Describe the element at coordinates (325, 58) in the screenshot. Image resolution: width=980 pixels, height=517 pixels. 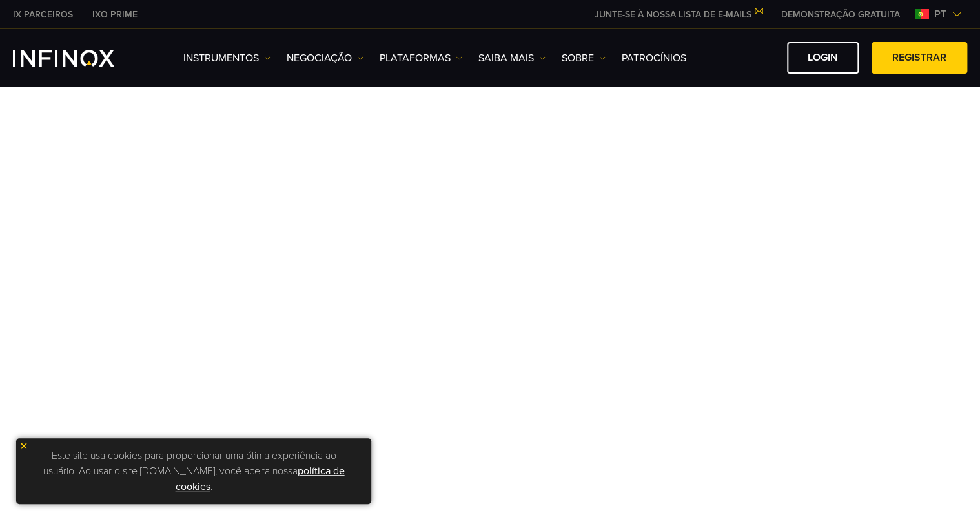
I see `a: NEGOCIAÇÃO` at that location.